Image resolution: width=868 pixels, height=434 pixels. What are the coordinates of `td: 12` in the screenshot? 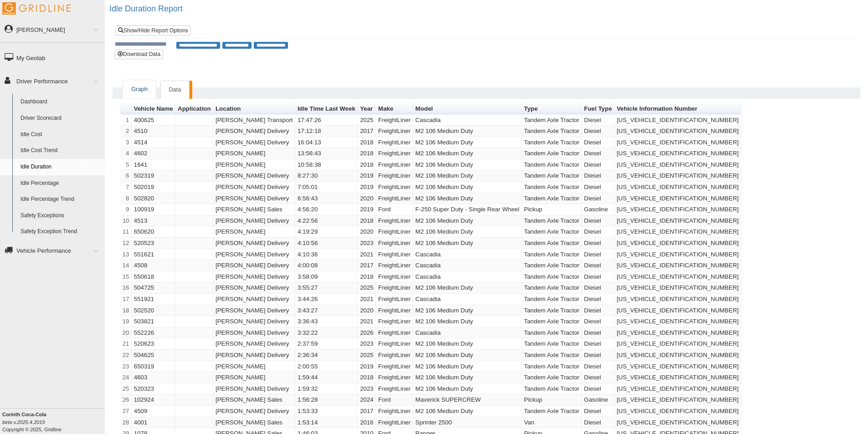 It's located at (125, 244).